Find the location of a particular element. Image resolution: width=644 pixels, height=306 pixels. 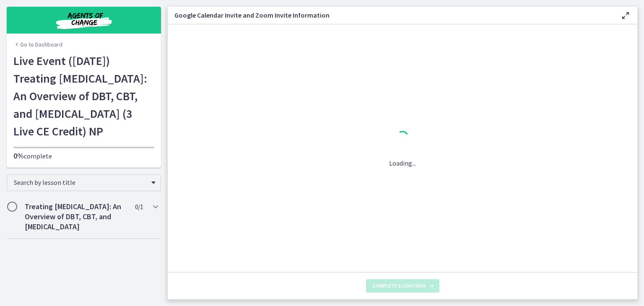

span: Complete & continue is located at coordinates (399, 286).